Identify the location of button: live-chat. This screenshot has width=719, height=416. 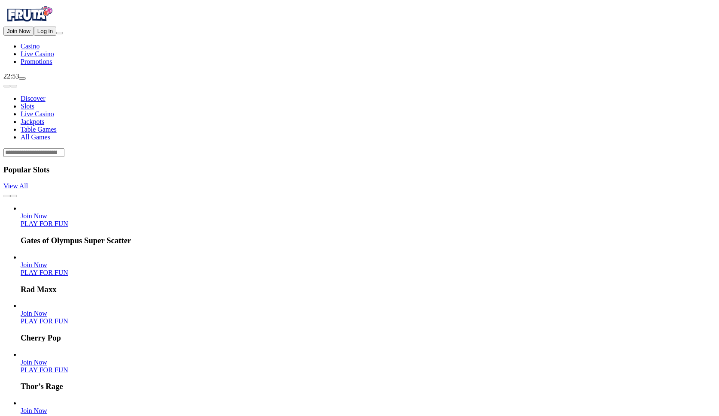
(22, 79).